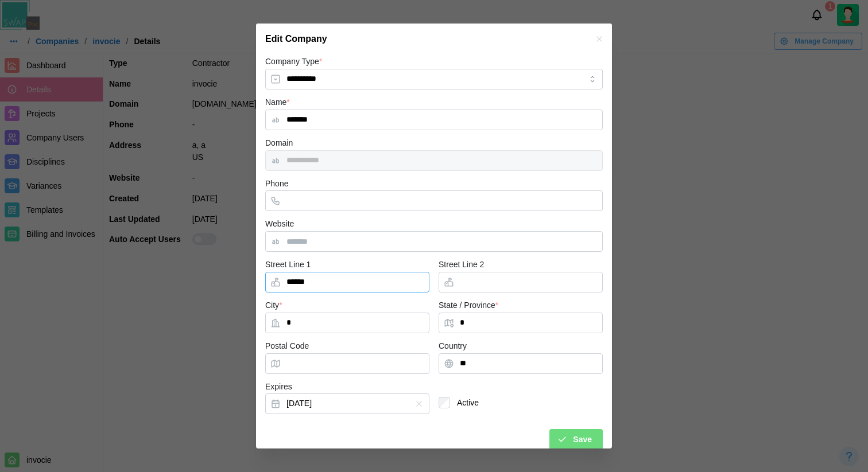 The width and height of the screenshot is (868, 472). What do you see at coordinates (576, 439) in the screenshot?
I see `button: Save` at bounding box center [576, 439].